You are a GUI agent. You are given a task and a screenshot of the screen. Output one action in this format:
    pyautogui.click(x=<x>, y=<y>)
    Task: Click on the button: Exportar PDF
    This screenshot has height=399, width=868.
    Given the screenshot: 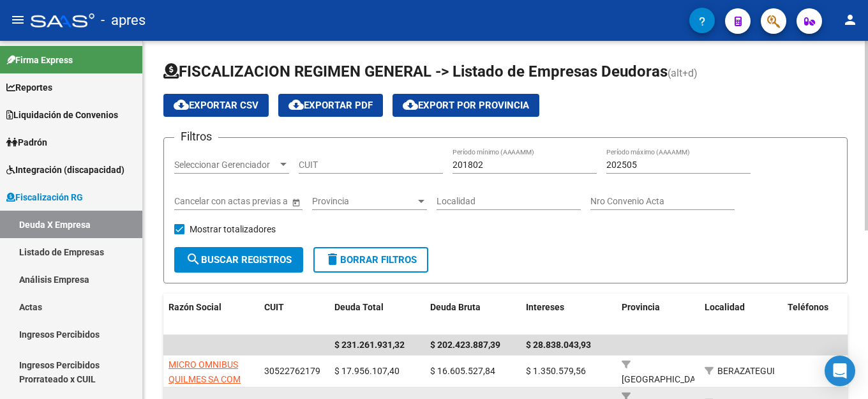 What is the action you would take?
    pyautogui.click(x=331, y=105)
    